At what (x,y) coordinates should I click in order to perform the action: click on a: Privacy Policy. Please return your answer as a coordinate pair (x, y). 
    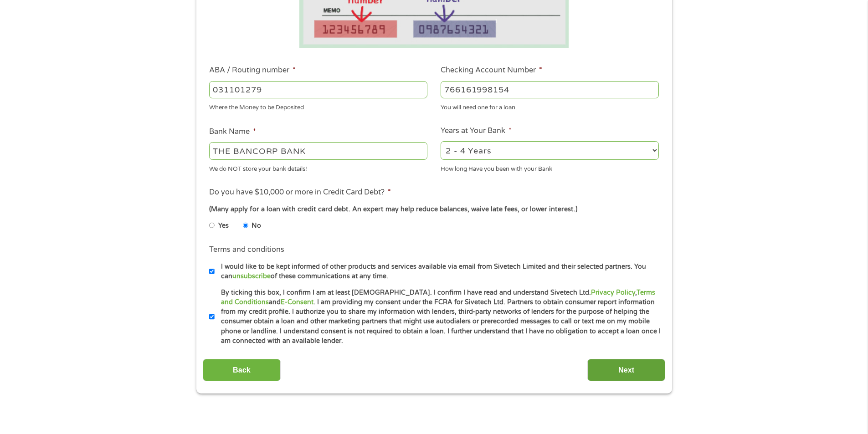
    Looking at the image, I should click on (613, 292).